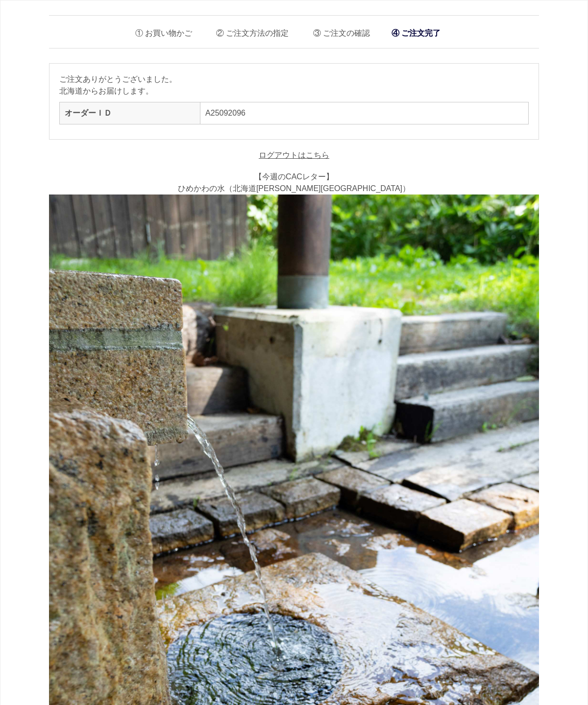  I want to click on a: A25092096, so click(225, 113).